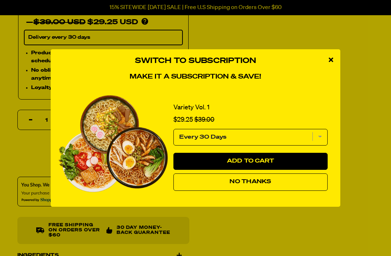 The image size is (391, 256). Describe the element at coordinates (250, 161) in the screenshot. I see `button: Add to Cart` at that location.